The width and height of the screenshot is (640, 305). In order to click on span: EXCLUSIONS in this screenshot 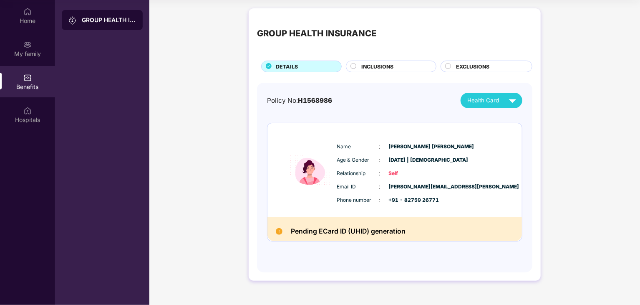, I will do `click(473, 66)`.